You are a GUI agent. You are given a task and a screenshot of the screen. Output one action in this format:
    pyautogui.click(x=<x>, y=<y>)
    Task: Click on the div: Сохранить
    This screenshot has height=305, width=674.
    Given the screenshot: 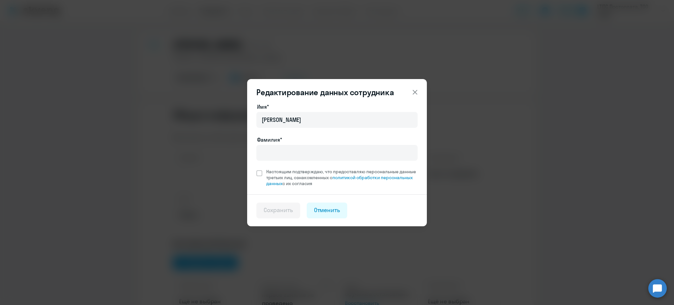 What is the action you would take?
    pyautogui.click(x=278, y=210)
    